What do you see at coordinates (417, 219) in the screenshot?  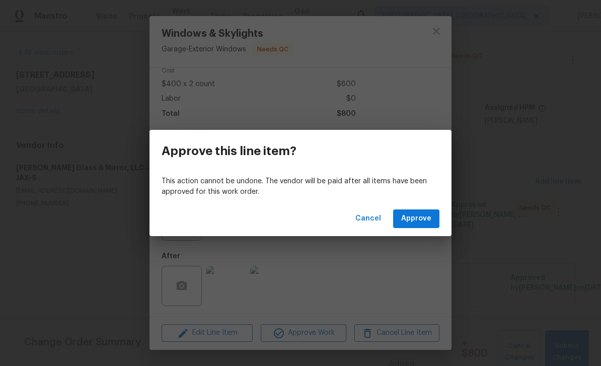 I see `button: Approve` at bounding box center [417, 219].